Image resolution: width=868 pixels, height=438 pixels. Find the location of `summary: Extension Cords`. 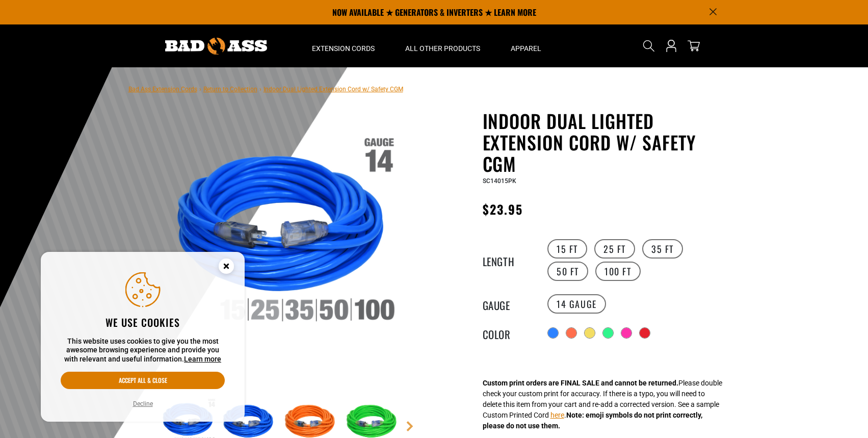

summary: Extension Cords is located at coordinates (343, 46).